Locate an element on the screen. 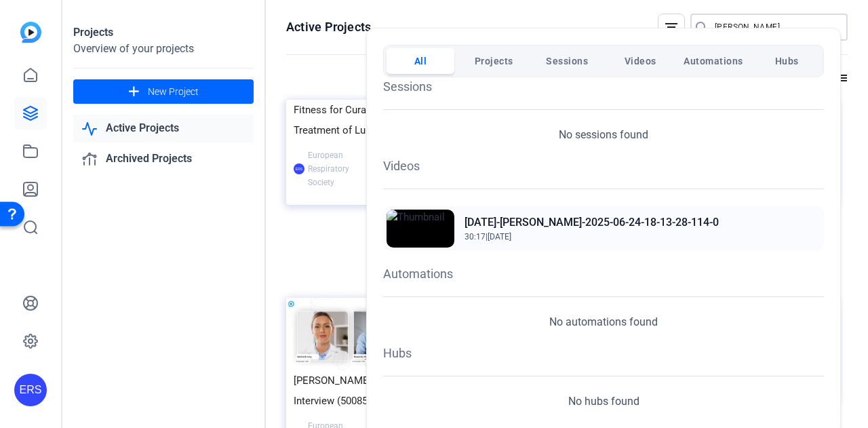  p: No automations found is located at coordinates (604, 322).